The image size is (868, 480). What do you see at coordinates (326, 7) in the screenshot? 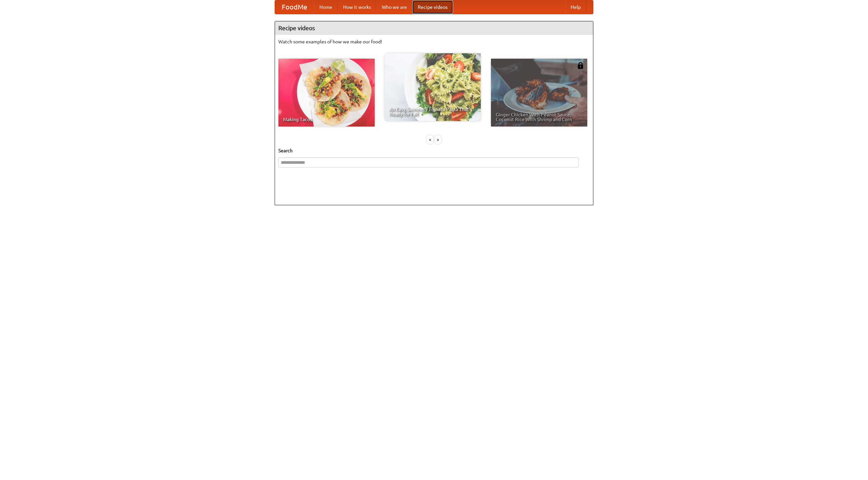
I see `a: Home` at bounding box center [326, 7].